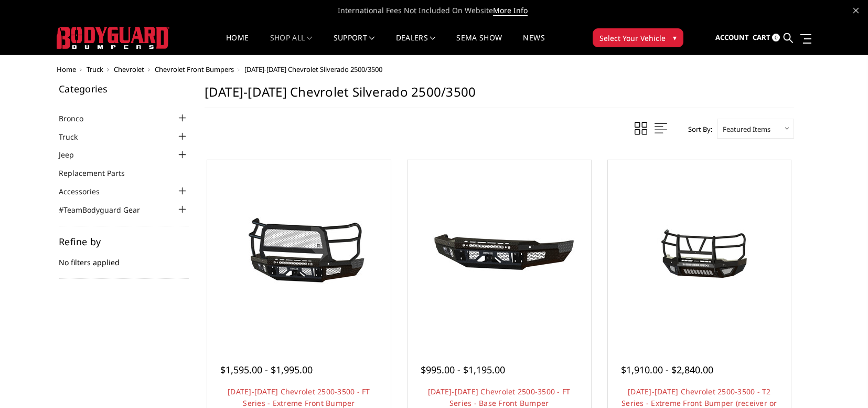  Describe the element at coordinates (732, 37) in the screenshot. I see `span: Account` at that location.